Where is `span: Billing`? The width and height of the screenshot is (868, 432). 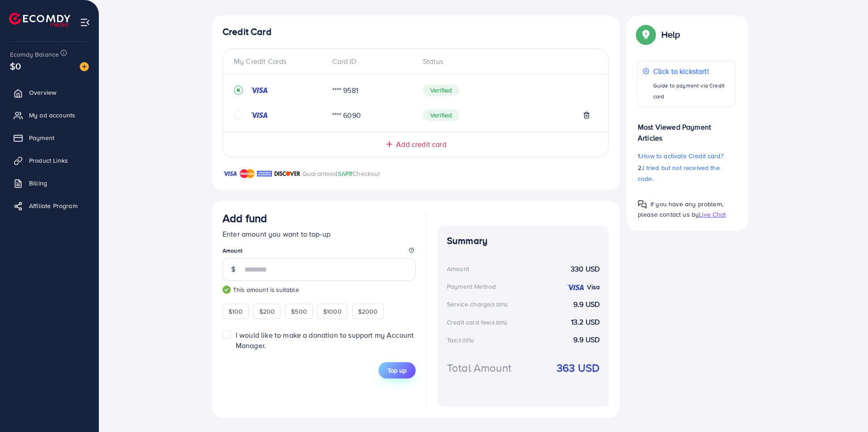
span: Billing is located at coordinates (38, 184).